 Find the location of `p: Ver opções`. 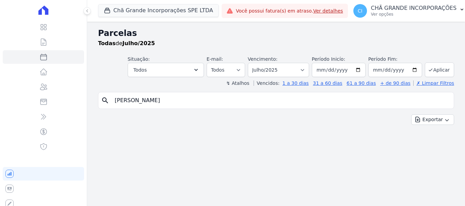

p: Ver opções is located at coordinates (414, 14).